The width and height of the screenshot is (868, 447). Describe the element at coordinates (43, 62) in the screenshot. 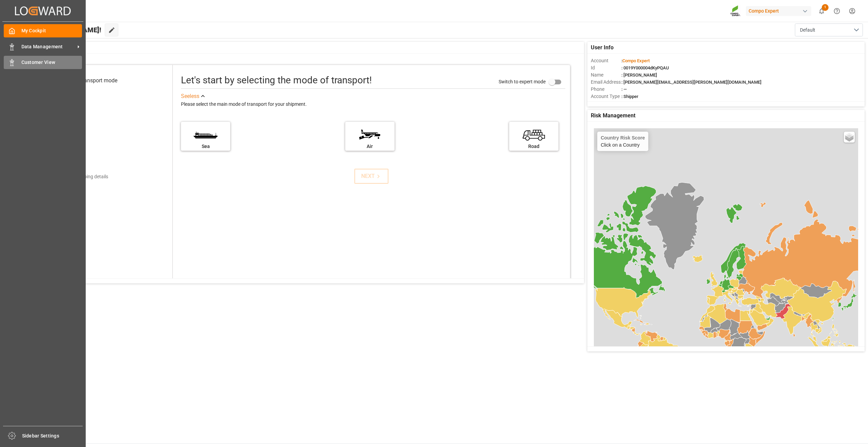

I see `a: Customer View` at that location.